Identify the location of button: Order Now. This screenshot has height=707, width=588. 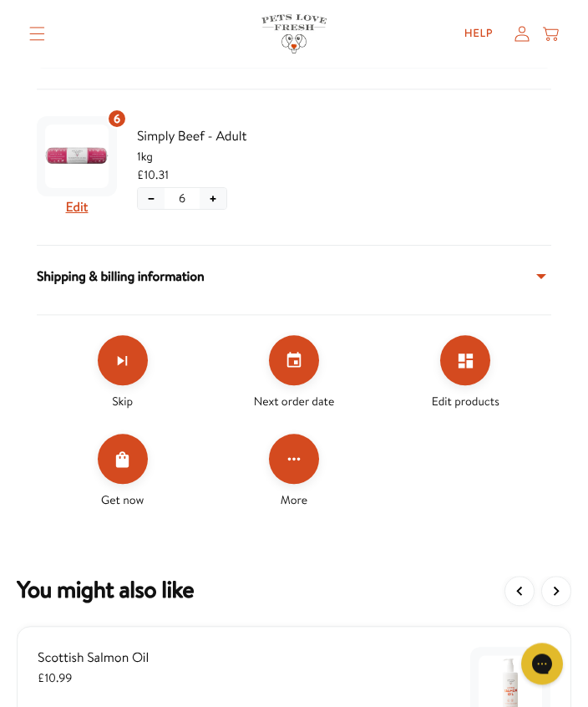
(123, 459).